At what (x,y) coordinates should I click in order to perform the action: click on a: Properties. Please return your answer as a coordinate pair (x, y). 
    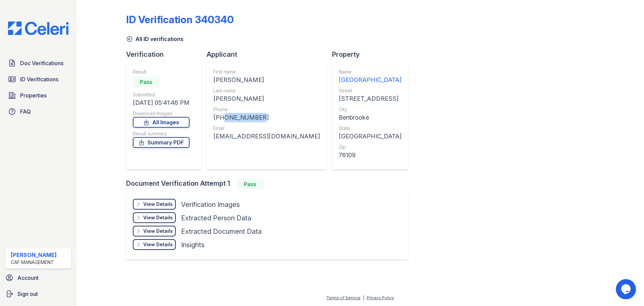
    Looking at the image, I should click on (38, 95).